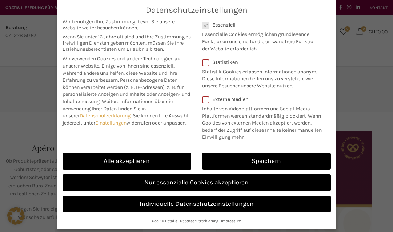  I want to click on a: Nur essenzielle Cookies akzeptieren, so click(197, 183).